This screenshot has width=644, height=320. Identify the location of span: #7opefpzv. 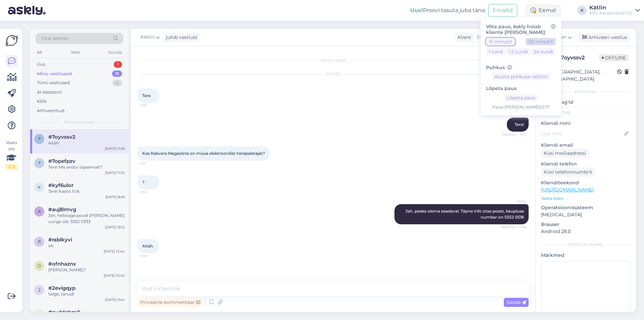
(61, 161).